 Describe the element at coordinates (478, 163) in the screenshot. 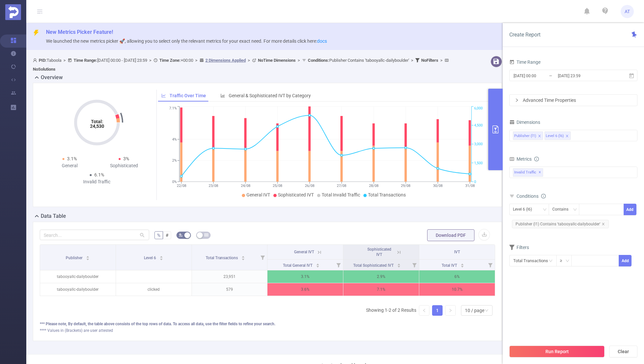

I see `tspan: 1,500` at that location.